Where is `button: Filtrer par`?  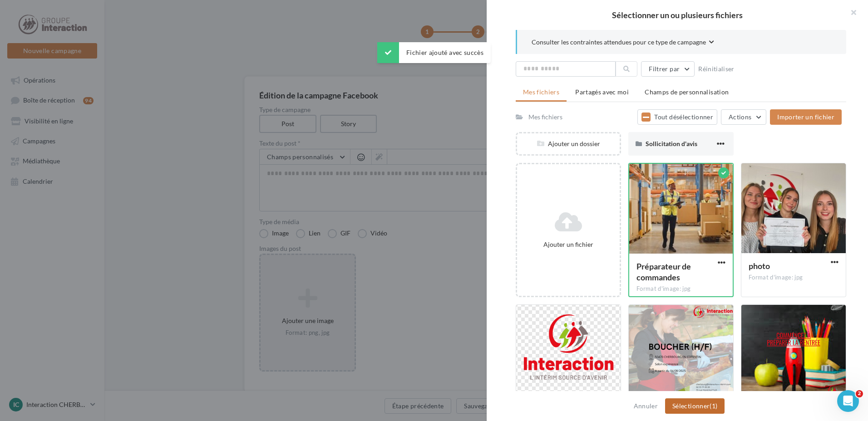
button: Filtrer par is located at coordinates (668, 69).